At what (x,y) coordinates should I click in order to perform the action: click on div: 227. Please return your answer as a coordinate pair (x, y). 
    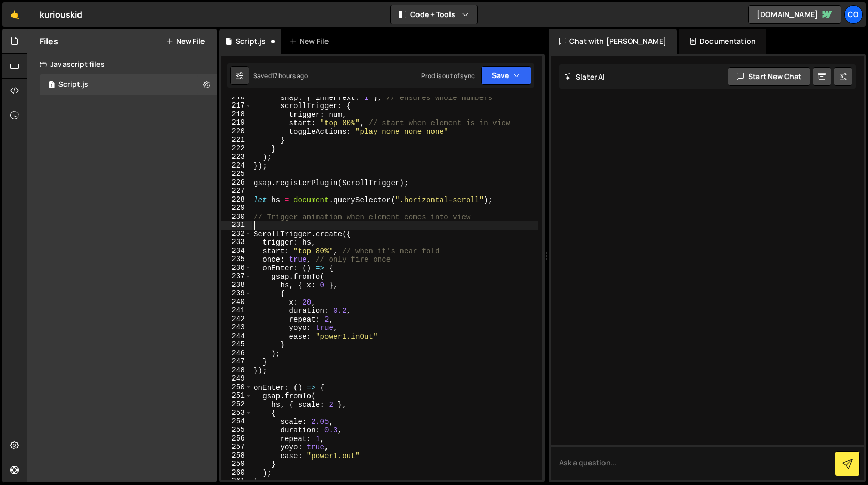
    Looking at the image, I should click on (236, 190).